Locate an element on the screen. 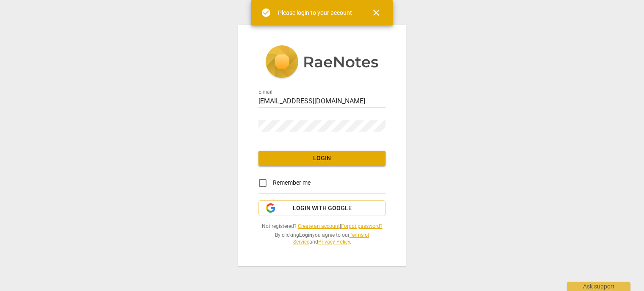 This screenshot has height=291, width=644. button: Close is located at coordinates (376, 13).